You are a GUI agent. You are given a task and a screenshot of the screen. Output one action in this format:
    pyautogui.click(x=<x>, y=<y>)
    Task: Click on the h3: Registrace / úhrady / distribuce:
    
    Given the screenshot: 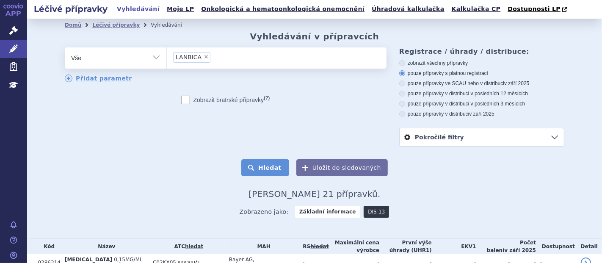 What is the action you would take?
    pyautogui.click(x=482, y=51)
    